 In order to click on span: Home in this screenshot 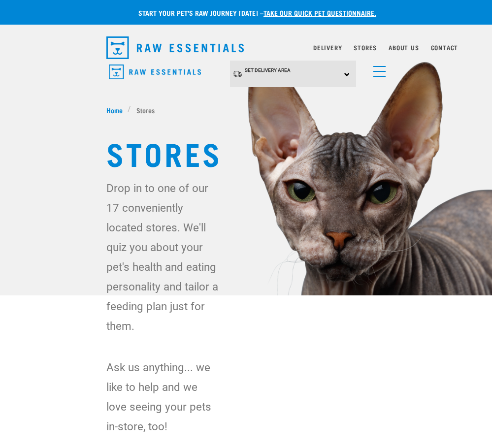, I will do `click(114, 110)`.